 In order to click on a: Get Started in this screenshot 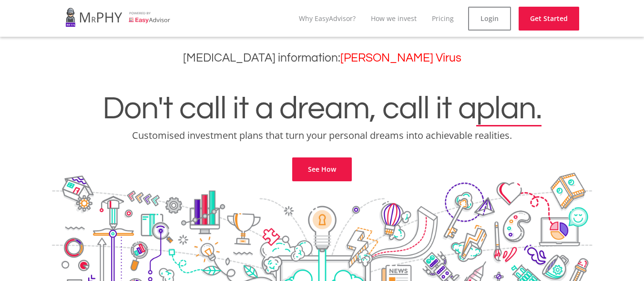, I will do `click(549, 19)`.